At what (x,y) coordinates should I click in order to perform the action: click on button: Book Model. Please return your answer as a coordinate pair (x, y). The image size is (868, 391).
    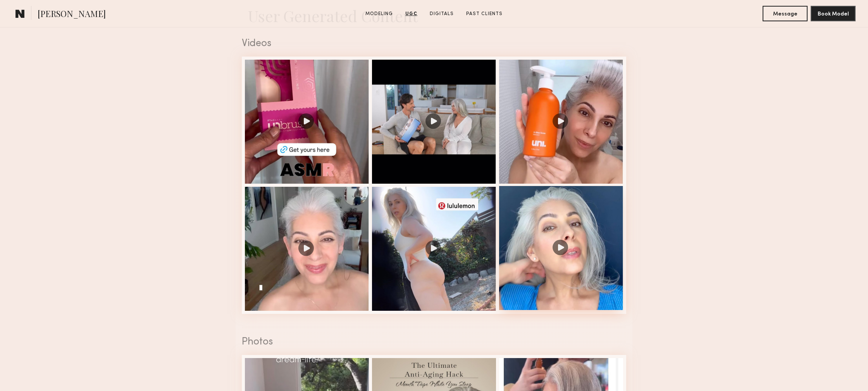
    Looking at the image, I should click on (833, 13).